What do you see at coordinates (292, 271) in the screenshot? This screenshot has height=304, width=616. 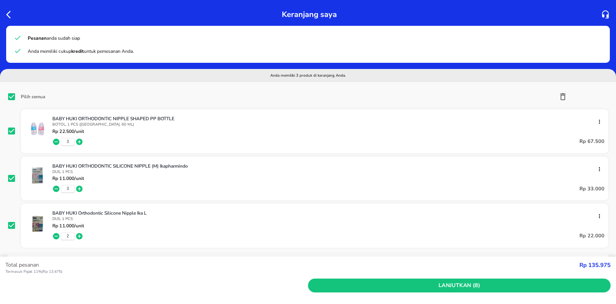 I see `p: Termasuk Pajak 11% ( Rp 13.475 )` at bounding box center [292, 271].